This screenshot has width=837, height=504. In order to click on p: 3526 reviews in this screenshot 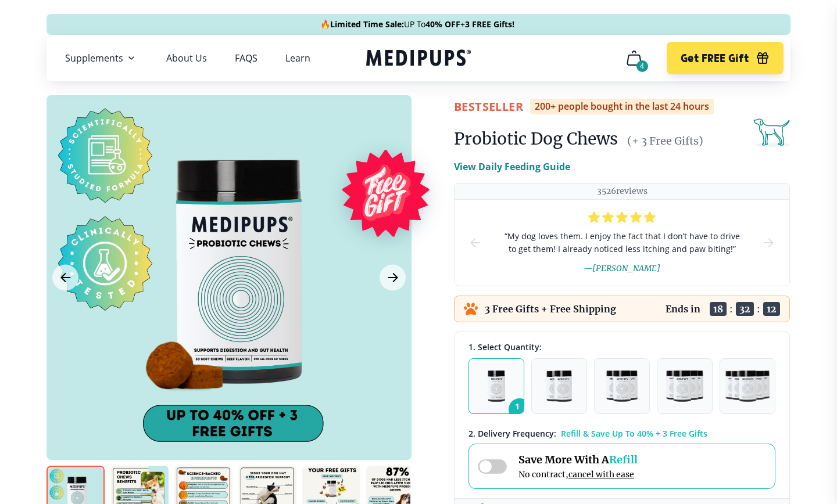, I will do `click(622, 191)`.